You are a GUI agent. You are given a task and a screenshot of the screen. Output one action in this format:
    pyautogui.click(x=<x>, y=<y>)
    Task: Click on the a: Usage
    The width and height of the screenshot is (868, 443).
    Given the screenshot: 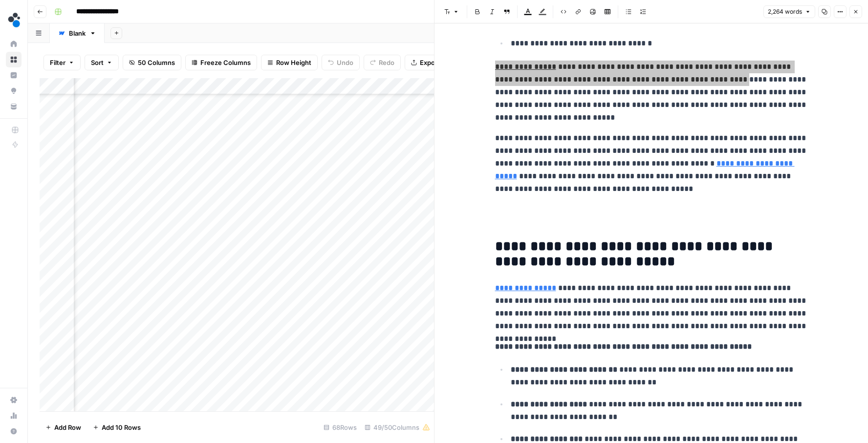 What is the action you would take?
    pyautogui.click(x=14, y=415)
    